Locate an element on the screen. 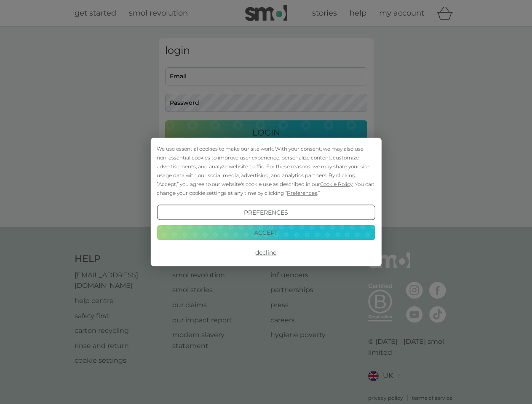  span: Preferences is located at coordinates (302, 193).